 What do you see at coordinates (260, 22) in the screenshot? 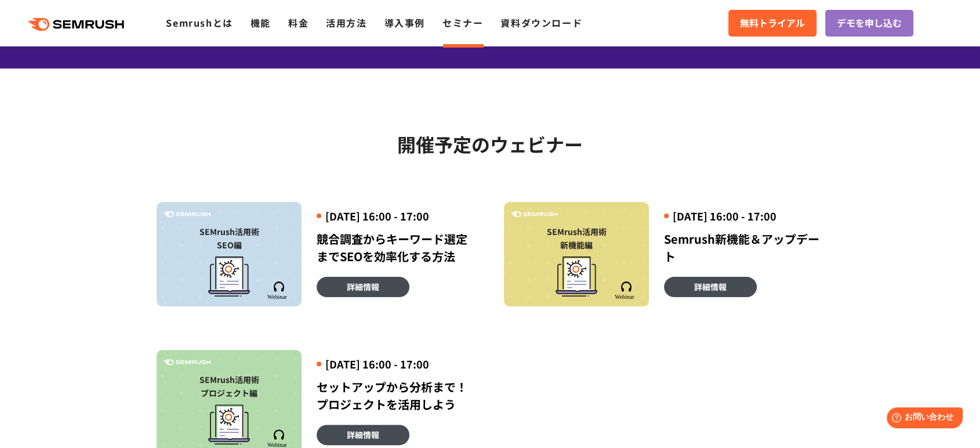
I see `a: 機能` at bounding box center [260, 22].